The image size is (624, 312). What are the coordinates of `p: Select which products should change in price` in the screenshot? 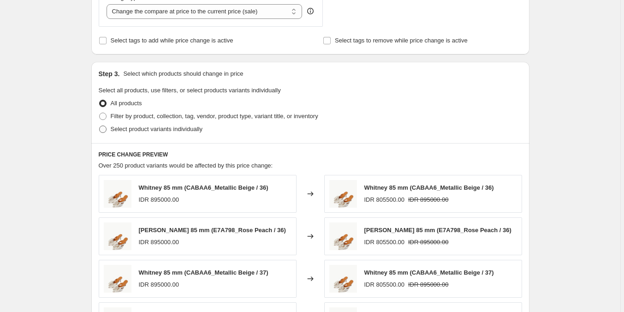 It's located at (183, 74).